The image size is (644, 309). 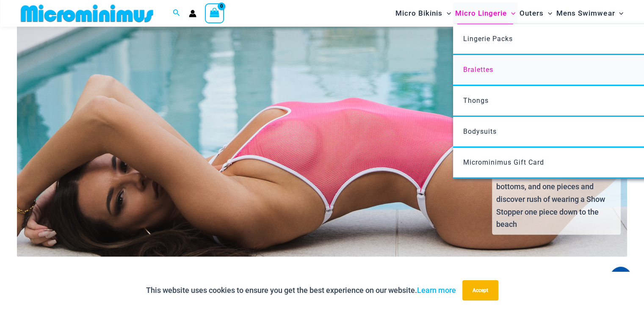 What do you see at coordinates (485, 13) in the screenshot?
I see `a: Micro LingerieMenu ToggleMenu Toggle` at bounding box center [485, 13].